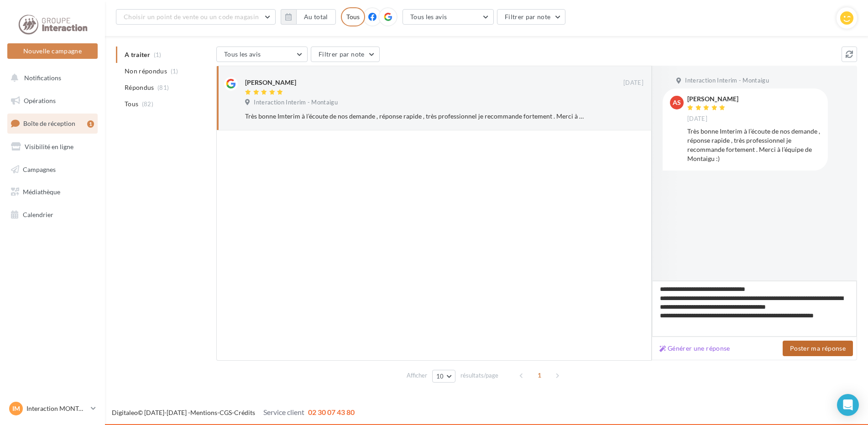  I want to click on div: Tous, so click(353, 17).